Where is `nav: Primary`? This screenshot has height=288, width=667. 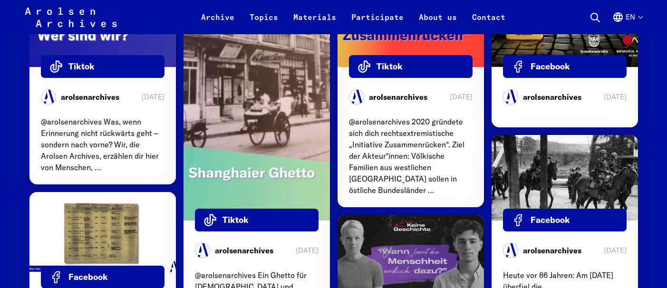
nav: Primary is located at coordinates (353, 17).